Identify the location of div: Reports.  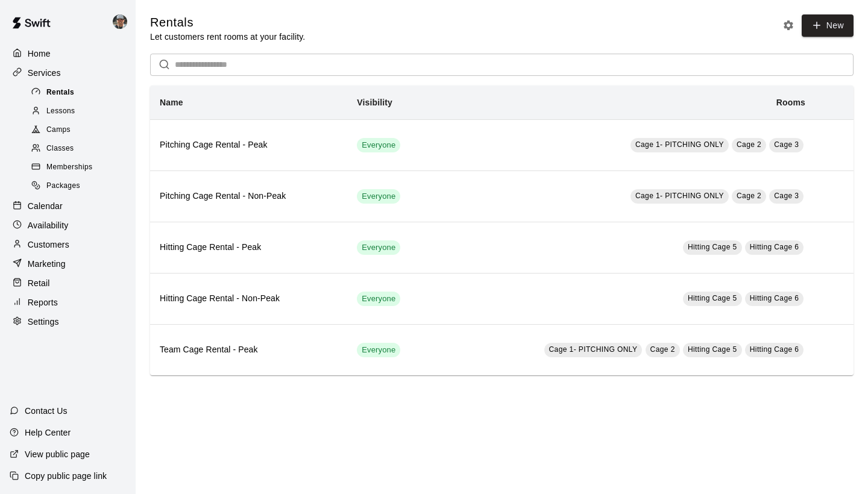
(68, 302).